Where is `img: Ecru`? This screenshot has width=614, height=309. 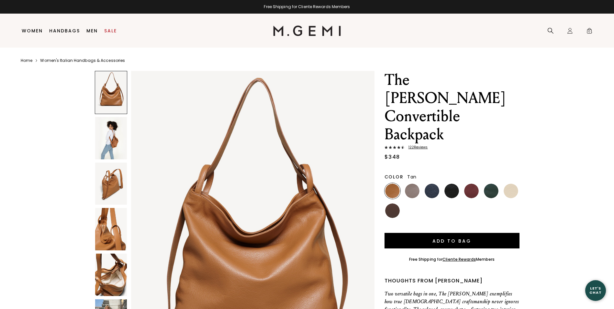
img: Ecru is located at coordinates (511, 191).